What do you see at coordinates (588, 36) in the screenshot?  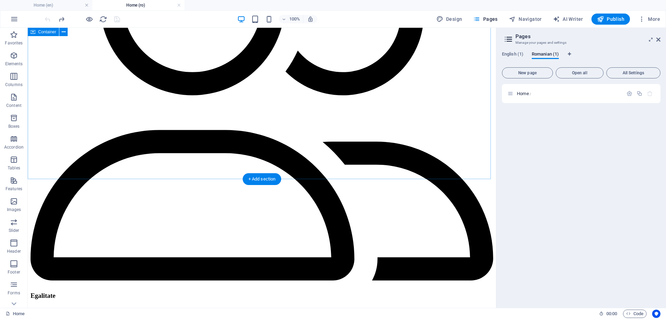 I see `h2: Pages` at bounding box center [588, 36].